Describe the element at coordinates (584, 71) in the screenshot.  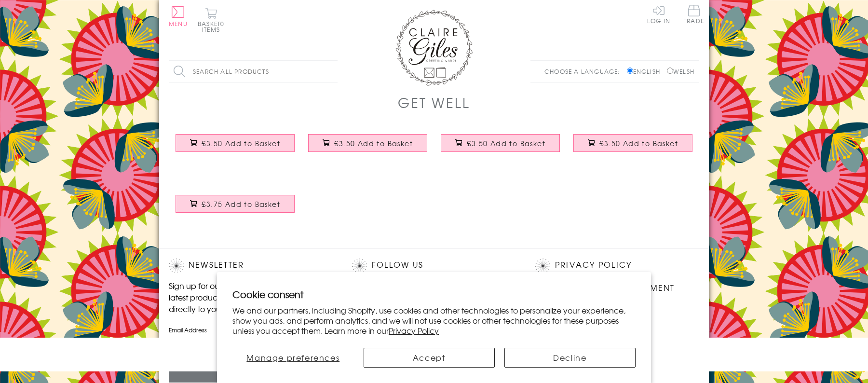
I see `p: Choose a language:` at that location.